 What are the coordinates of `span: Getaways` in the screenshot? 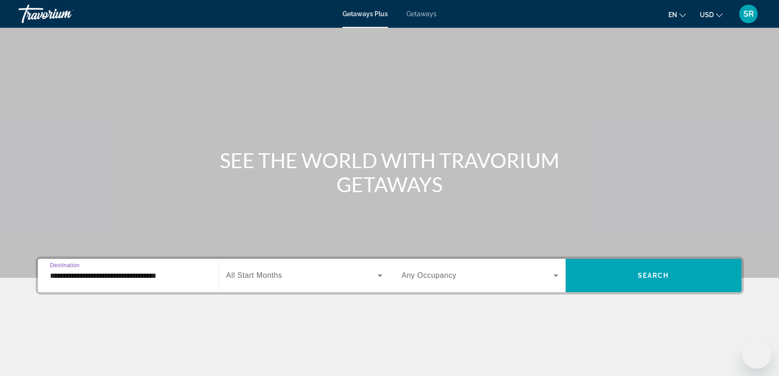 It's located at (421, 14).